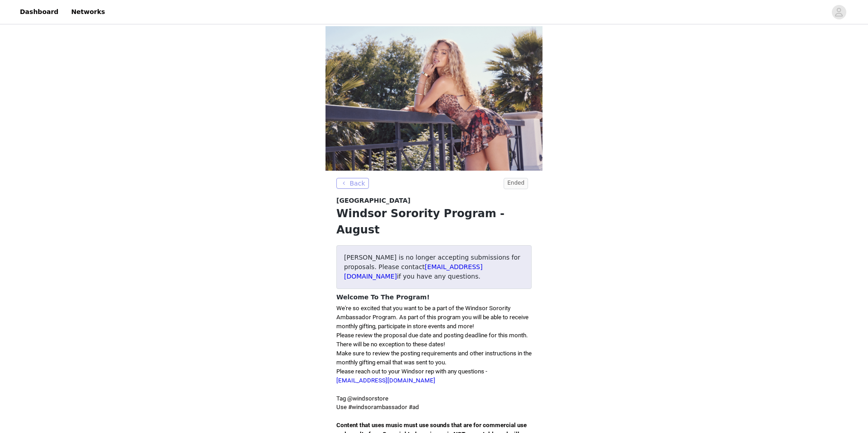 The width and height of the screenshot is (868, 433). What do you see at coordinates (378, 407) in the screenshot?
I see `span: Use #windsorambassador #ad` at bounding box center [378, 407].